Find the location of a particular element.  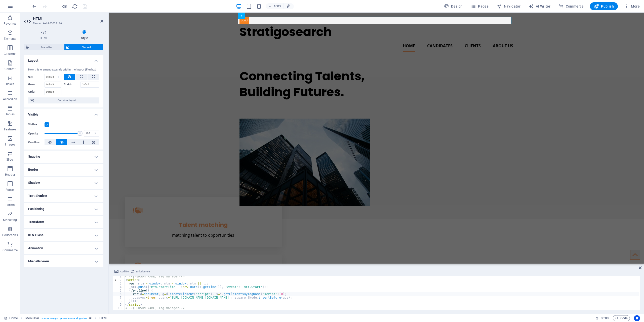

label: Overflow is located at coordinates (36, 142).